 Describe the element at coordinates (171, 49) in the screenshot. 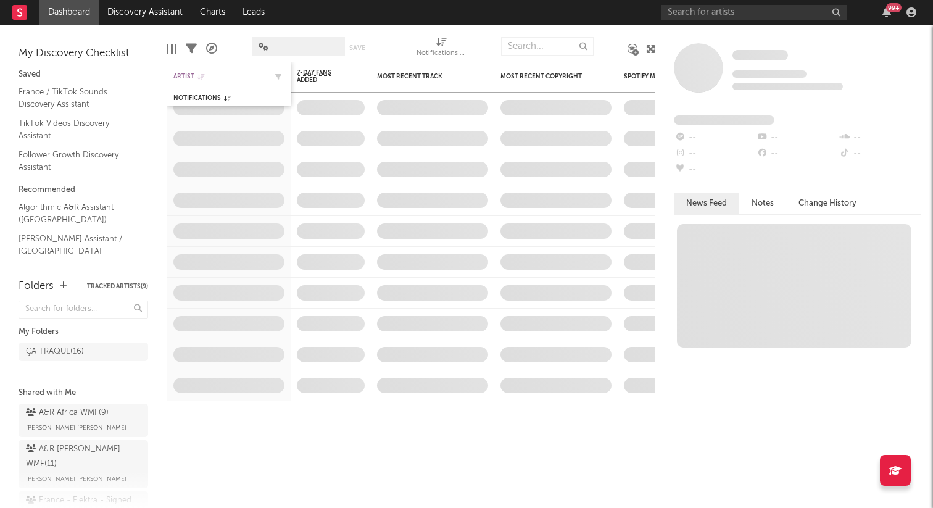

I see `div: Edit Columns` at that location.